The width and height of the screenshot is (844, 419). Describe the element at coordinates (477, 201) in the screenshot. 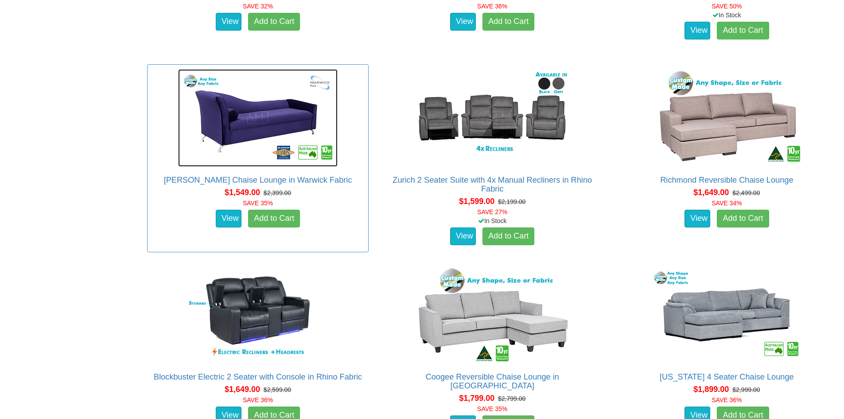

I see `span: $1,599.00` at that location.